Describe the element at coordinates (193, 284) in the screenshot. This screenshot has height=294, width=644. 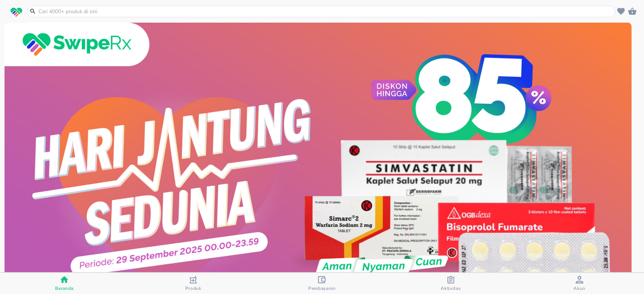
I see `button: Produk` at that location.